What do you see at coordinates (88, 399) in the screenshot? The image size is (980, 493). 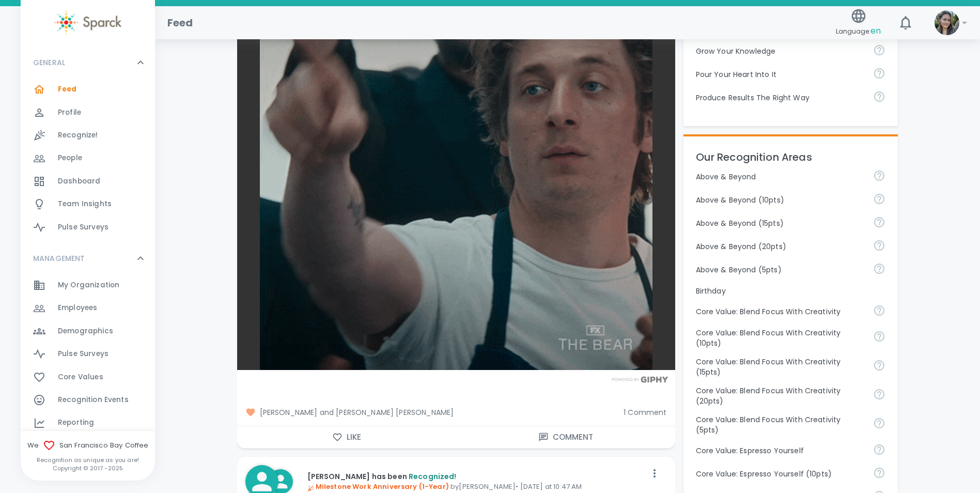 I see `div: Recognition Events` at bounding box center [88, 399].